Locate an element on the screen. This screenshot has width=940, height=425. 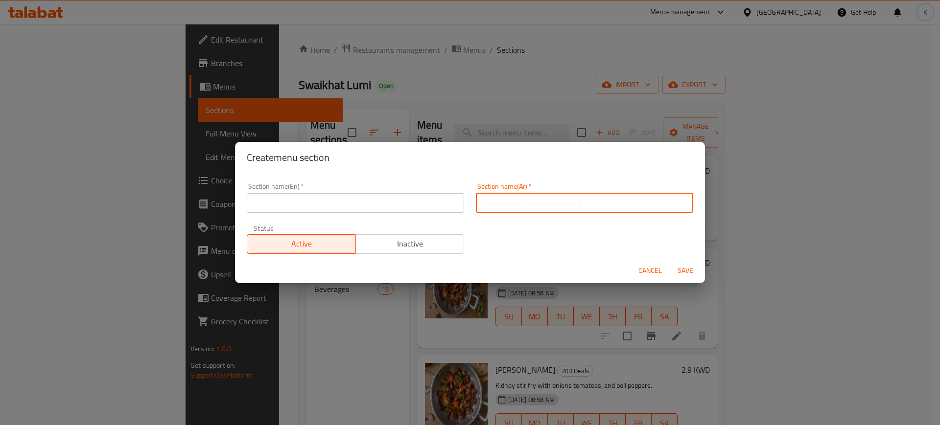
span: Save is located at coordinates (685, 271).